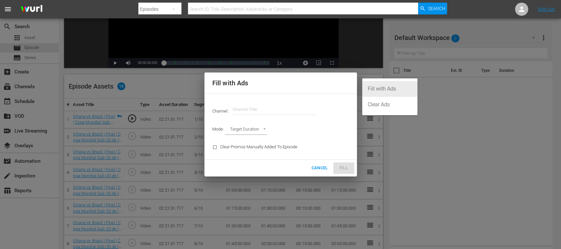 The height and width of the screenshot is (249, 561). What do you see at coordinates (319, 168) in the screenshot?
I see `span: Cancel` at bounding box center [319, 168].